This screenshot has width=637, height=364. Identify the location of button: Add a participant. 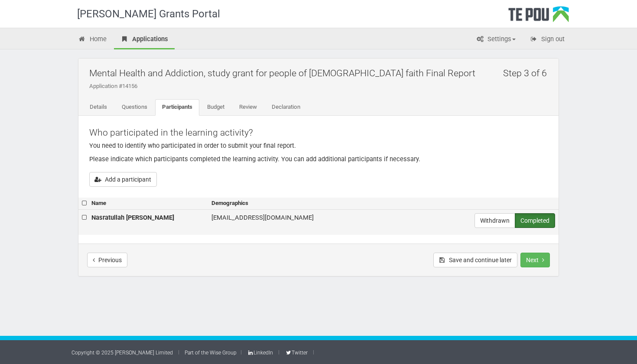
(123, 179).